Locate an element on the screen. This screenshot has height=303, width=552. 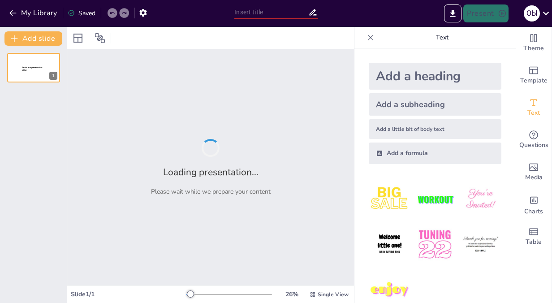
img: 4.jpeg is located at coordinates (389, 244).